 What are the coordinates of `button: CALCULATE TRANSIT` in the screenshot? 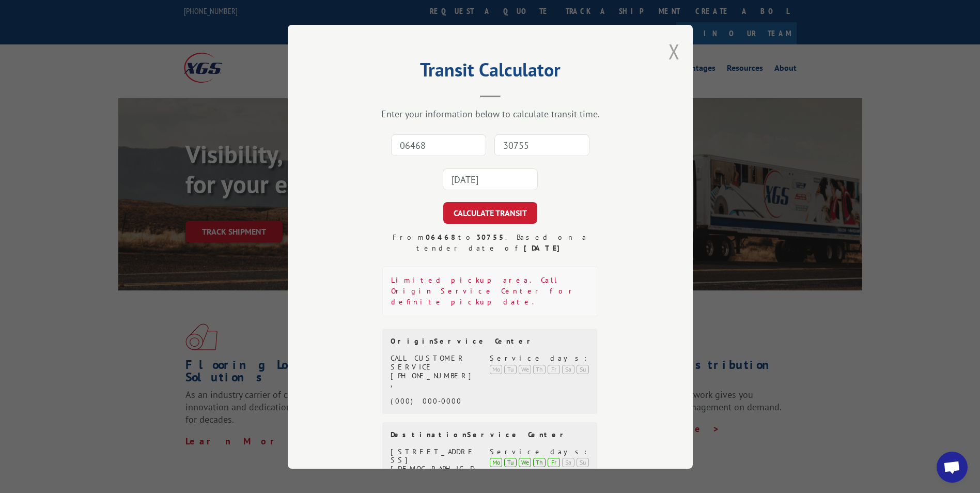 It's located at (490, 213).